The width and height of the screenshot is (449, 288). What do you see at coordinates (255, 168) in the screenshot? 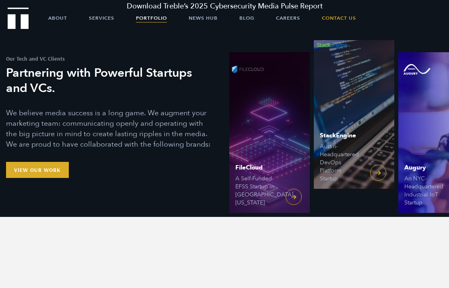
I see `span: FileCloud` at bounding box center [255, 168].